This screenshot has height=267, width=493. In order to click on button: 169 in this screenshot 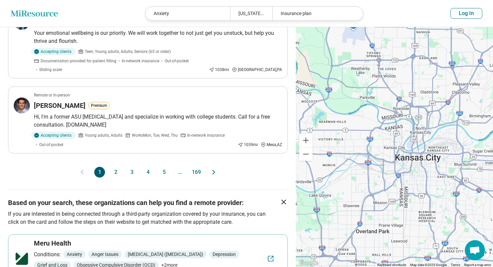, I will do `click(196, 172)`.